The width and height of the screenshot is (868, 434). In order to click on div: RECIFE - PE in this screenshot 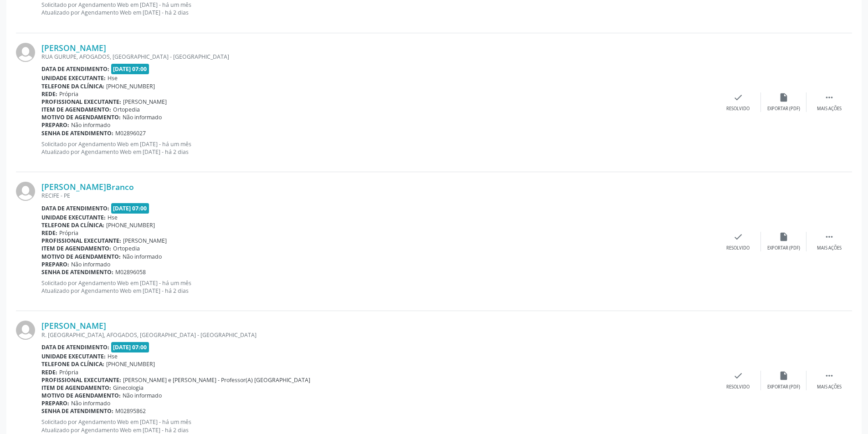, I will do `click(378, 195)`.